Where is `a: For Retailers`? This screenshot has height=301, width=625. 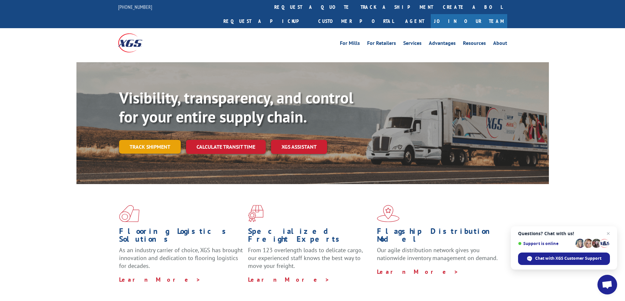
a: For Retailers is located at coordinates (381, 44).